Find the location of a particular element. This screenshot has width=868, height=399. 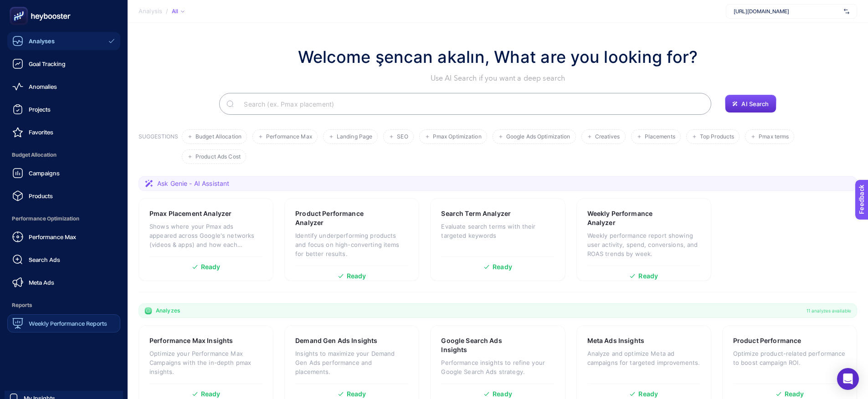

span: Analyzes is located at coordinates (168, 311).